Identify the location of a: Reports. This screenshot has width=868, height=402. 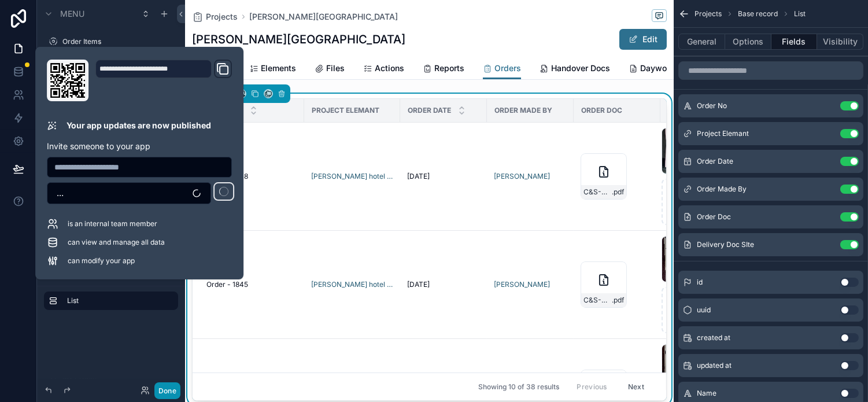
(444, 69).